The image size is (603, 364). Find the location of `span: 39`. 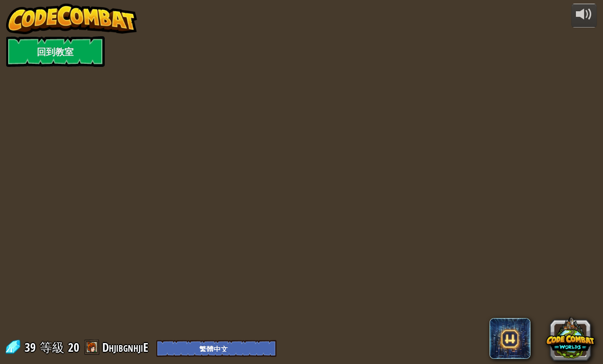

span: 39 is located at coordinates (32, 347).